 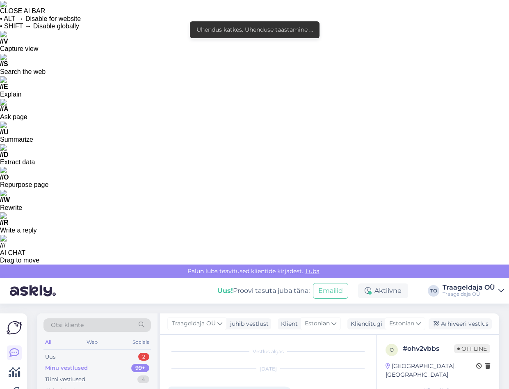 I want to click on span: Traageldaja OÜ, so click(x=194, y=323).